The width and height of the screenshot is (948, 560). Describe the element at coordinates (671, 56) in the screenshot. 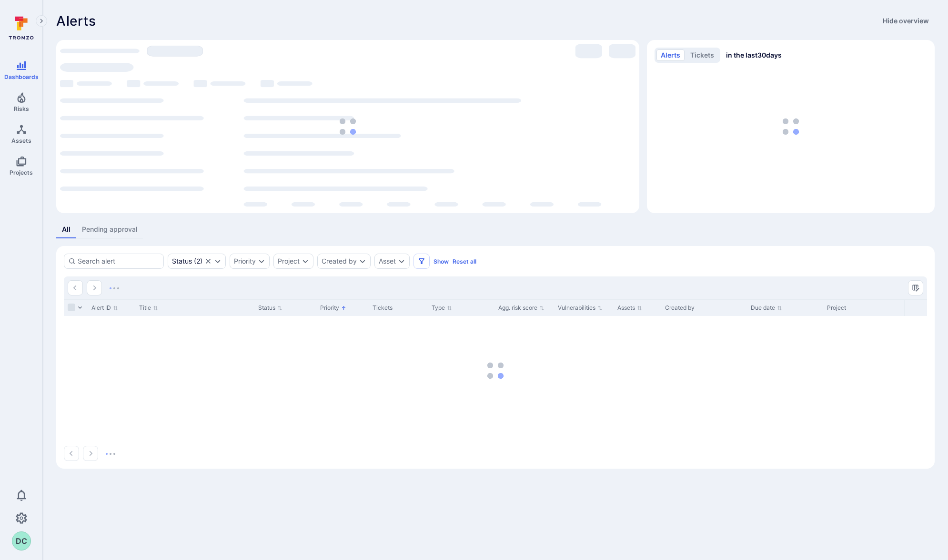

I see `button: alerts` at that location.